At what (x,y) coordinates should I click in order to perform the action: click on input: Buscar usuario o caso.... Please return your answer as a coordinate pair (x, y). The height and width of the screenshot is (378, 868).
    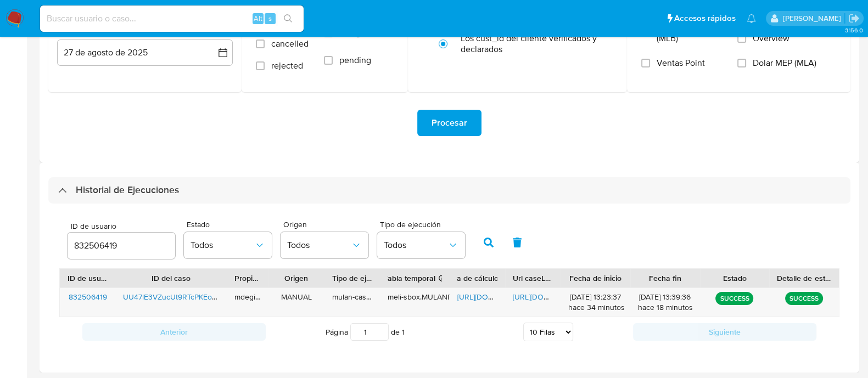
    Looking at the image, I should click on (172, 19).